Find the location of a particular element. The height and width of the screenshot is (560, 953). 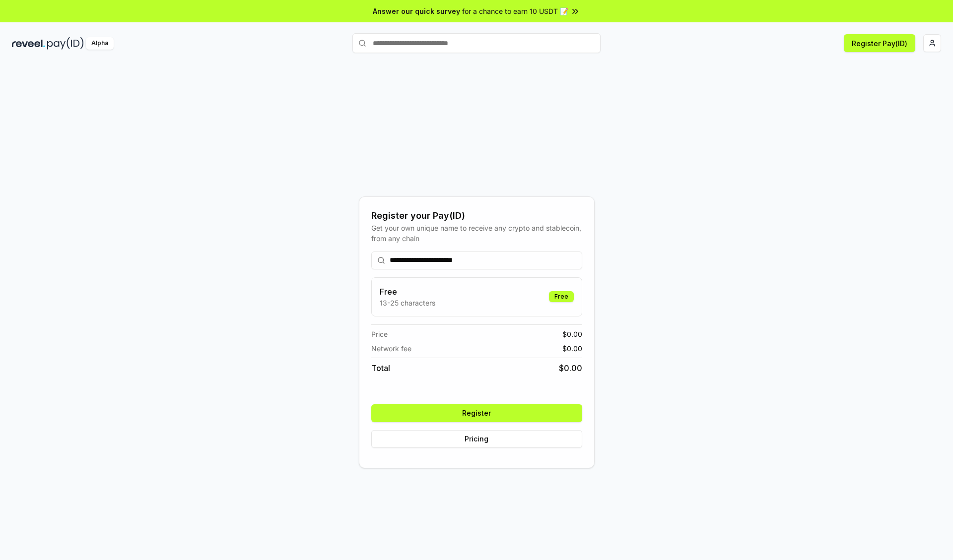

div: Get your own unique name to receive any crypto and stablecoin, from any chain is located at coordinates (476, 233).